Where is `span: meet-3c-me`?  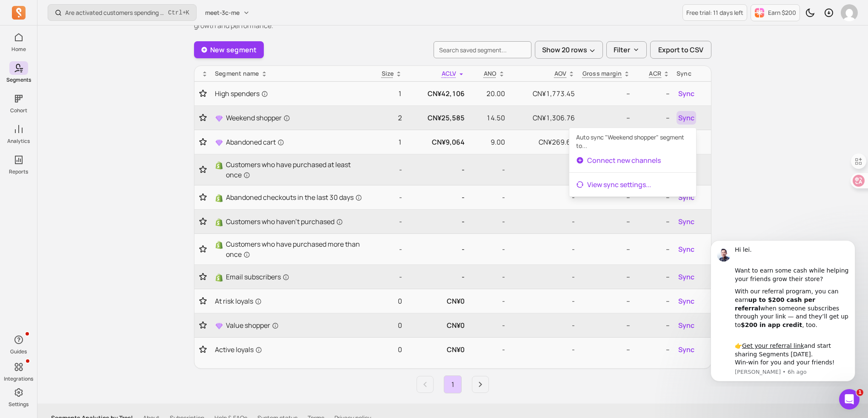
span: meet-3c-me is located at coordinates (222, 12).